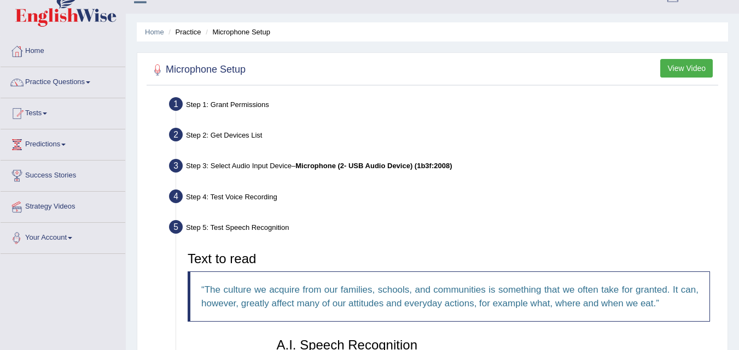 The height and width of the screenshot is (350, 739). I want to click on button: View Video, so click(686, 68).